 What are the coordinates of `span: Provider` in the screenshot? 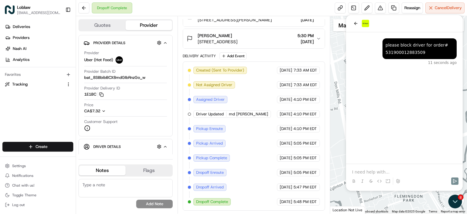 It's located at (92, 53).